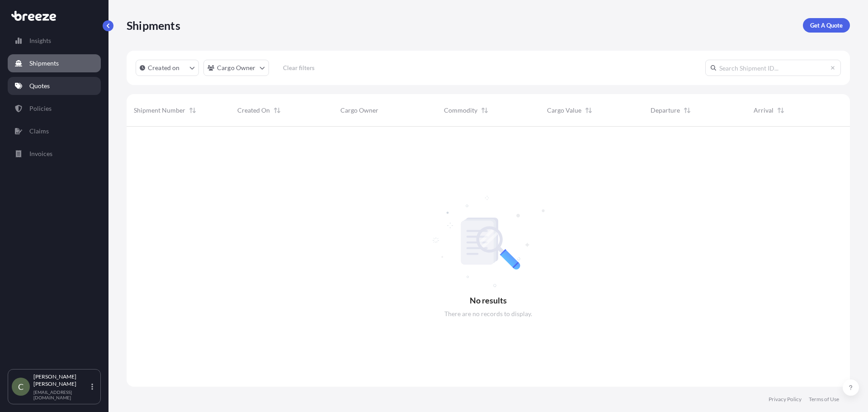  Describe the element at coordinates (54, 109) in the screenshot. I see `a: Policies` at that location.